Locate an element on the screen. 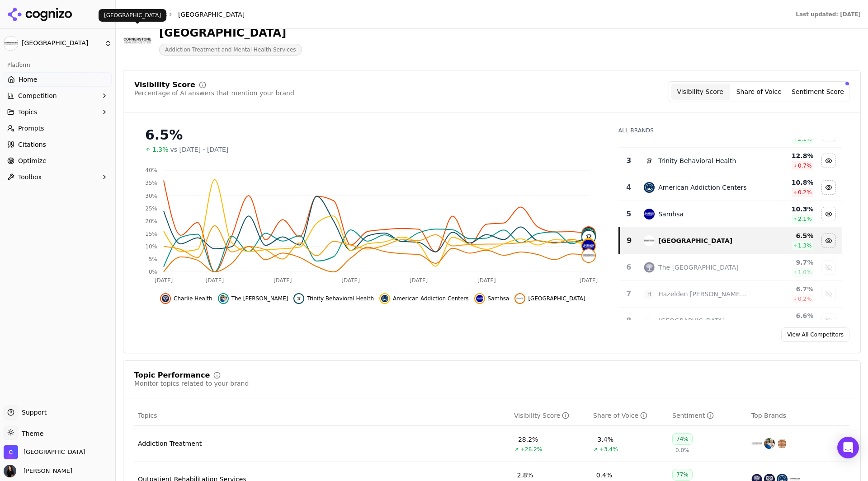 Image resolution: width=868 pixels, height=481 pixels. span: 1.3% is located at coordinates (161, 149).